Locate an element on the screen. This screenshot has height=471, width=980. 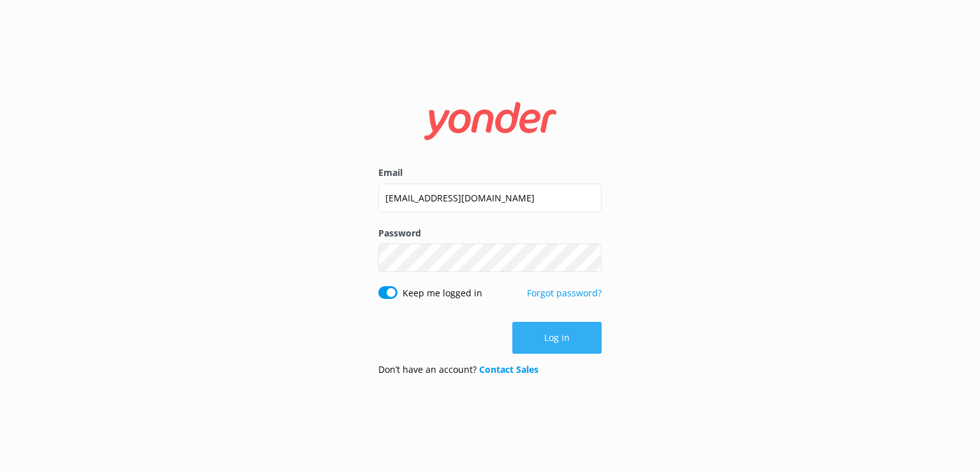
label: Email is located at coordinates (490, 173).